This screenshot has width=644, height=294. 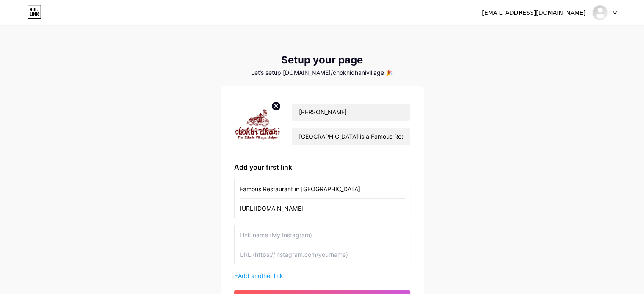 I want to click on input: bio, so click(x=351, y=137).